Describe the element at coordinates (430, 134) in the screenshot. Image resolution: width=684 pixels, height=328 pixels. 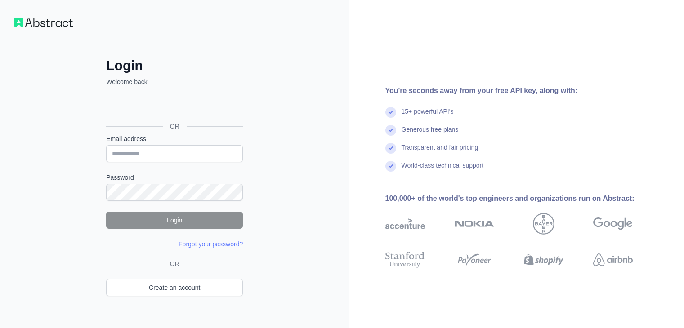
I see `div: Generous free plans` at that location.